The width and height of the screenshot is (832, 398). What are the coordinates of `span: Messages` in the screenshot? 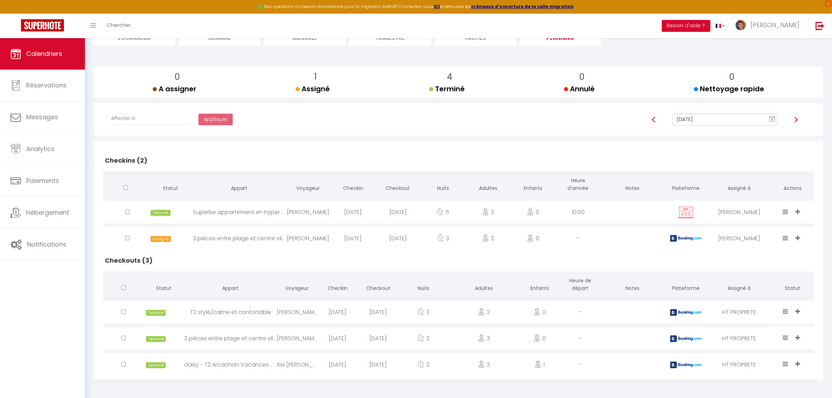 It's located at (42, 117).